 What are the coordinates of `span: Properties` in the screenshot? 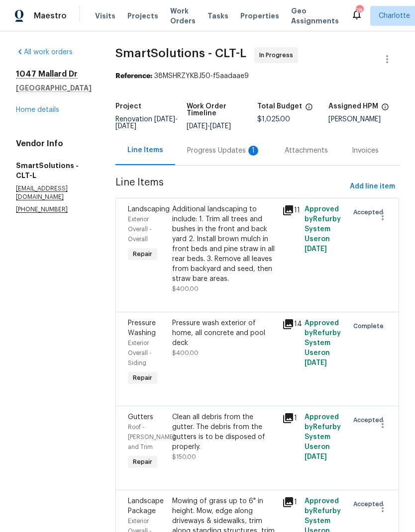 It's located at (260, 16).